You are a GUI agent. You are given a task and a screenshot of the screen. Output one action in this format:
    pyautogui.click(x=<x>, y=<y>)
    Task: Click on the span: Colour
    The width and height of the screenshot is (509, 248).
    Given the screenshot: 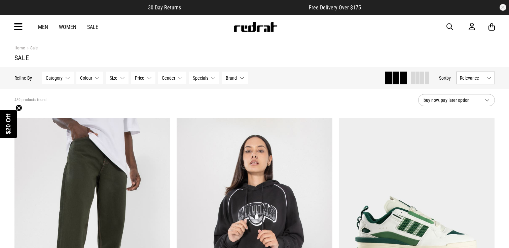 What is the action you would take?
    pyautogui.click(x=86, y=78)
    